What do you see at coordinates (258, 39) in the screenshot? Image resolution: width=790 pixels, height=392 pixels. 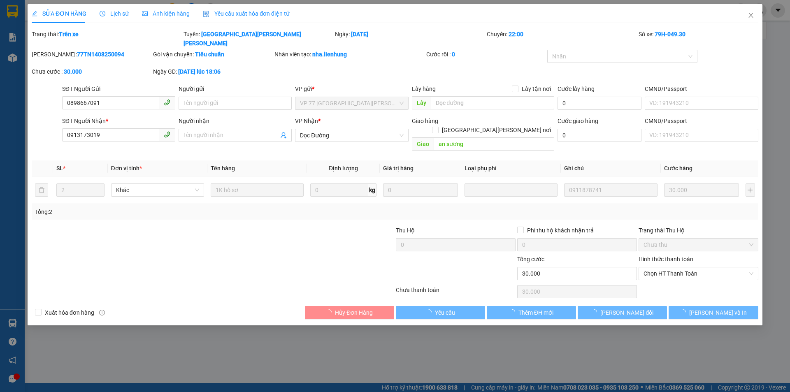 I see `div: Tuyến:` at bounding box center [258, 39].